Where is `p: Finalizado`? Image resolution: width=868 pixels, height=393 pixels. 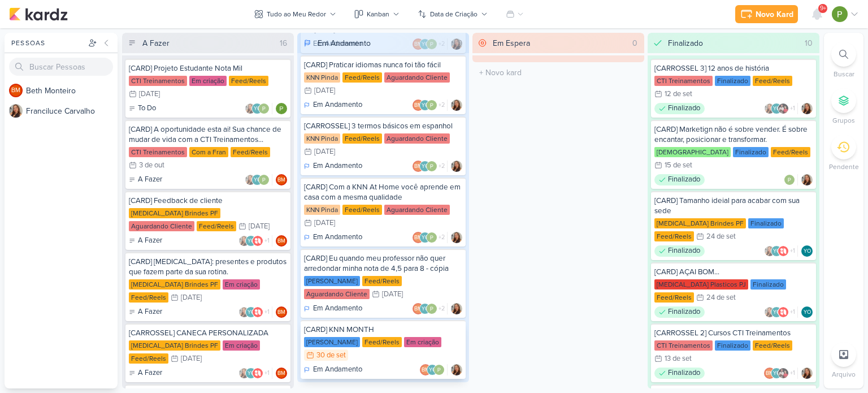 p: Finalizado is located at coordinates (683, 373).